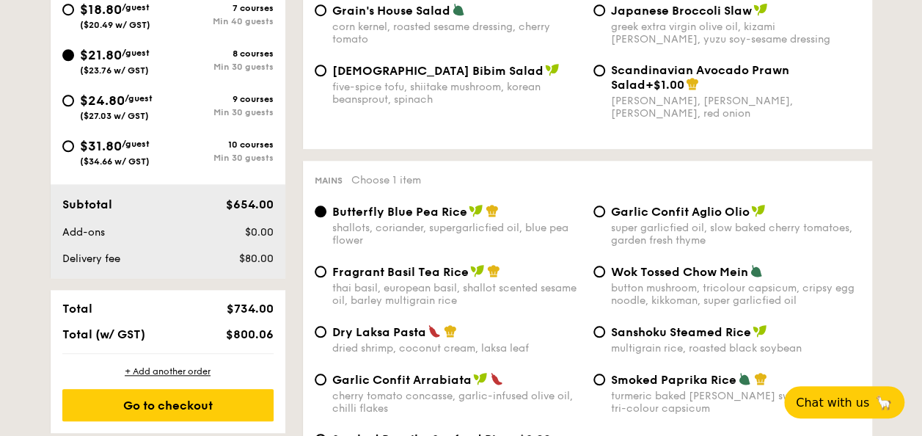  I want to click on span: Fragrant Basil Tea Rice, so click(401, 272).